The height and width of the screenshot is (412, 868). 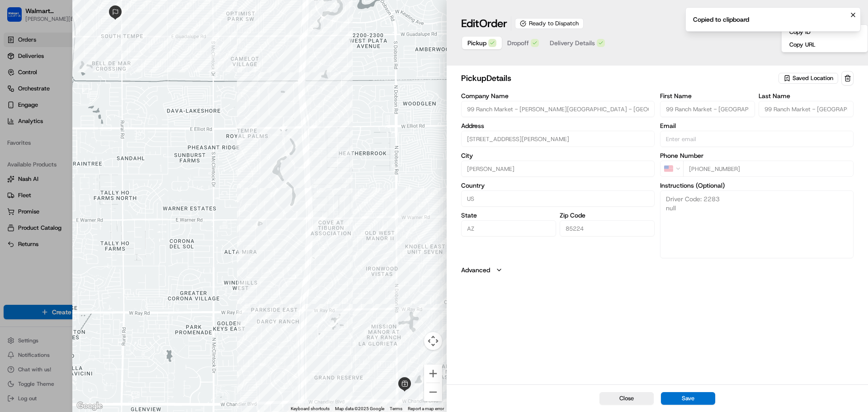 What do you see at coordinates (484, 23) in the screenshot?
I see `h1: Edit` at bounding box center [484, 23].